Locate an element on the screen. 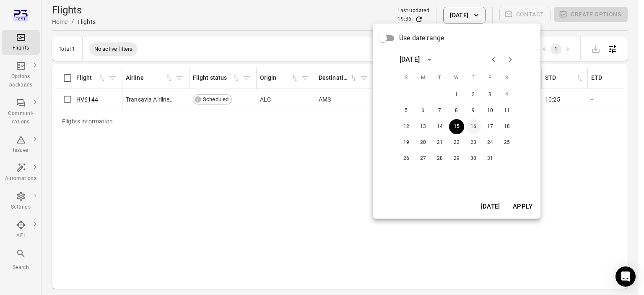 The image size is (644, 295). button: 19 is located at coordinates (407, 142).